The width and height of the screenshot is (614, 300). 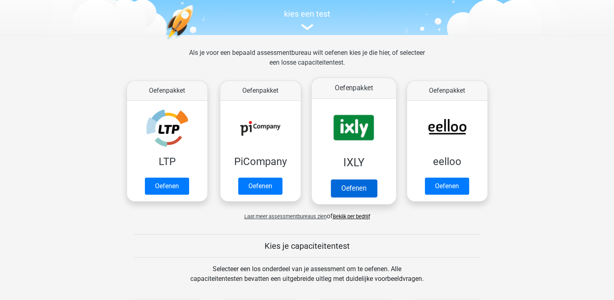 What do you see at coordinates (307, 246) in the screenshot?
I see `h5: Kies je capaciteitentest` at bounding box center [307, 246].